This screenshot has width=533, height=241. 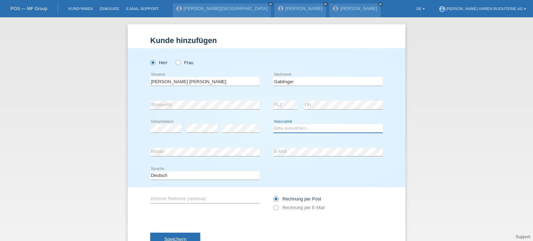 I want to click on label: Rechnung per Post, so click(x=297, y=199).